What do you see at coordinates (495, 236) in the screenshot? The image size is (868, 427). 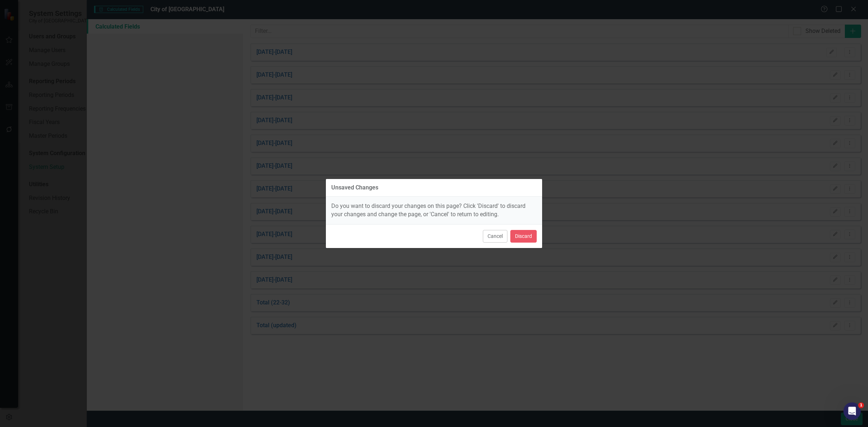 I see `button: Cancel` at bounding box center [495, 236].